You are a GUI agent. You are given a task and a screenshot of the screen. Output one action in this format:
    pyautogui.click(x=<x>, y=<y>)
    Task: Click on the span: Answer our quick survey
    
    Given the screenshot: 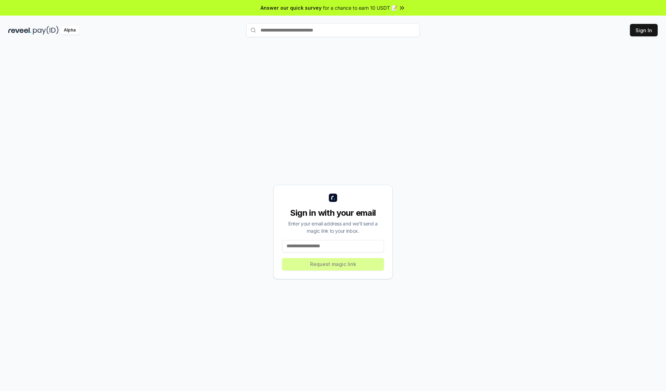 What is the action you would take?
    pyautogui.click(x=291, y=8)
    